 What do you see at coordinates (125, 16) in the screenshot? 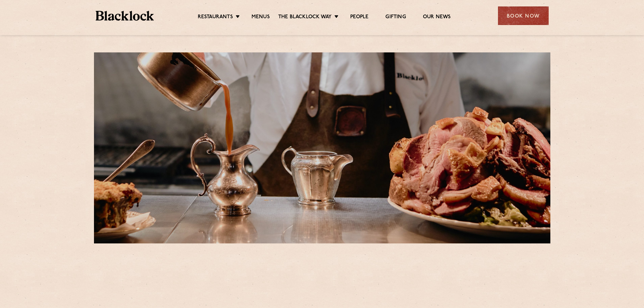
I see `img: BL_Textured_Logo-footer-cropped.svg` at bounding box center [125, 16].